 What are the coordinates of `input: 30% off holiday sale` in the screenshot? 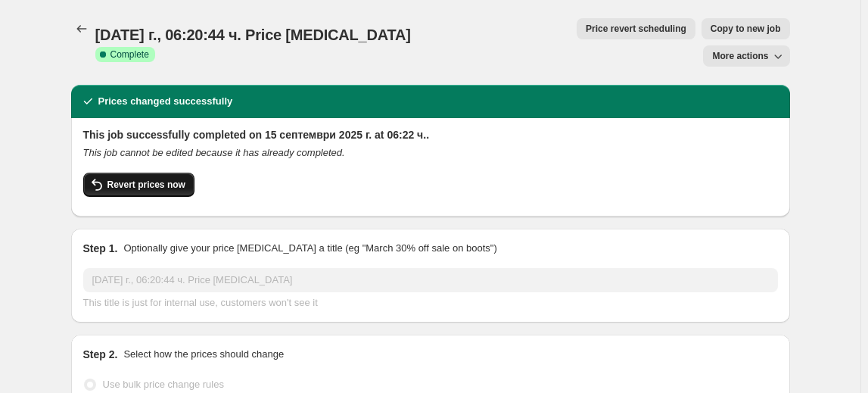 It's located at (431, 280).